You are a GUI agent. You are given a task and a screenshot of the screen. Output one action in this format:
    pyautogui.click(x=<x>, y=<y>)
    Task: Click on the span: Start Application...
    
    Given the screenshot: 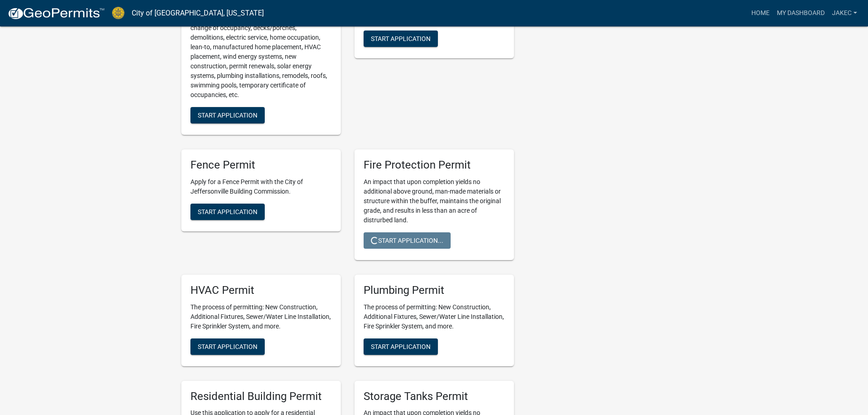 What is the action you would take?
    pyautogui.click(x=407, y=240)
    